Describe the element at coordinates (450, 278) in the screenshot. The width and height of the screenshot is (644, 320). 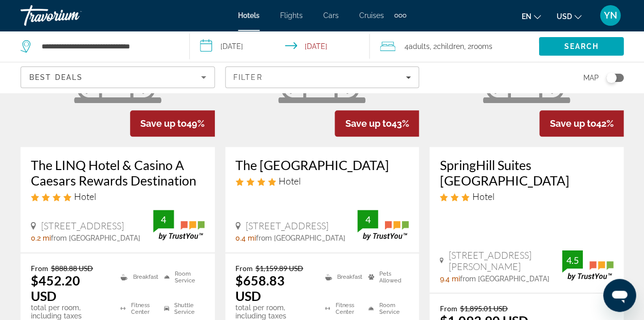
I see `span: 9.4 mi` at that location.